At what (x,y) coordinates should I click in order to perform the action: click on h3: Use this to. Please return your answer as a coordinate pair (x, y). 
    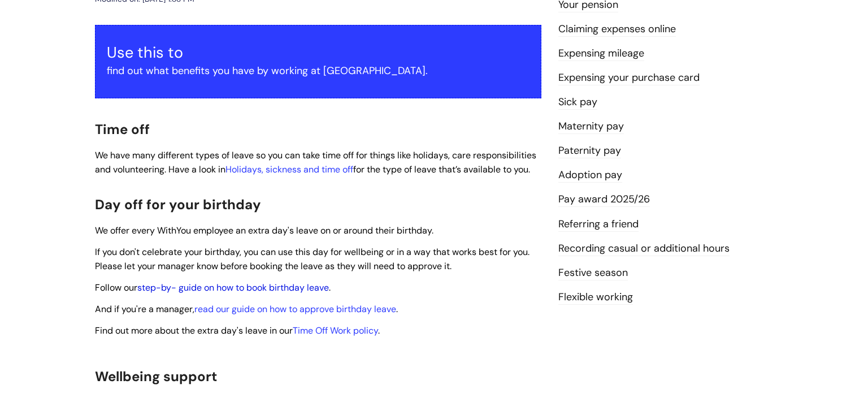
    Looking at the image, I should click on (318, 53).